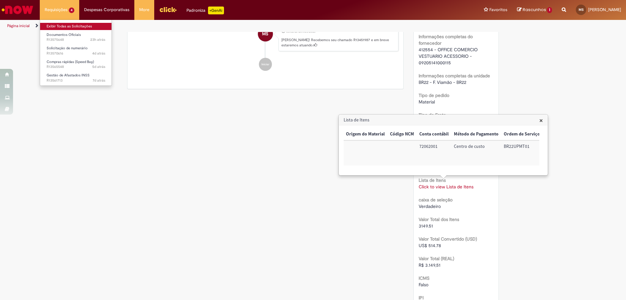  What do you see at coordinates (365, 153) in the screenshot?
I see `td: Origem do Material:` at bounding box center [365, 153].